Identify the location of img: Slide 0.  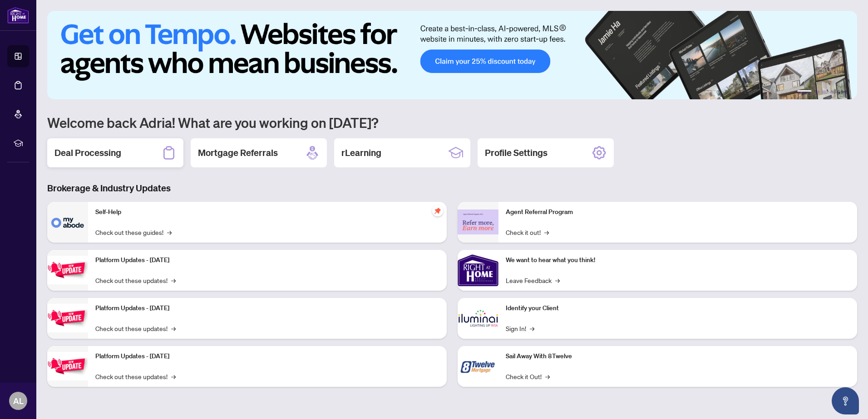
(452, 55).